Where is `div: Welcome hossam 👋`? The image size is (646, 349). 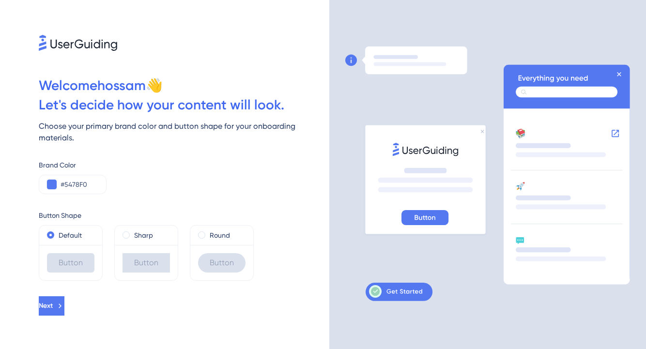
div: Welcome hossam 👋 is located at coordinates (184, 86).